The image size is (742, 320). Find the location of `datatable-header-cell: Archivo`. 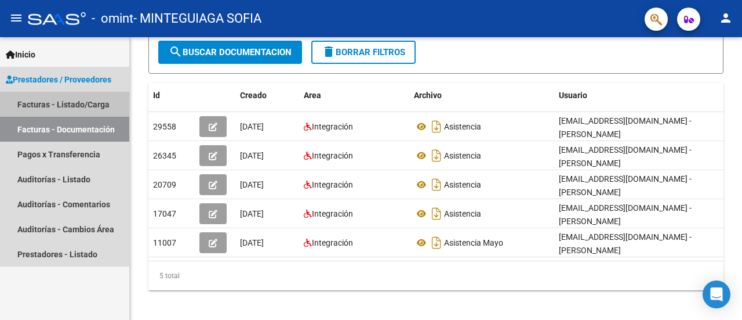

datatable-header-cell: Archivo is located at coordinates (482, 95).